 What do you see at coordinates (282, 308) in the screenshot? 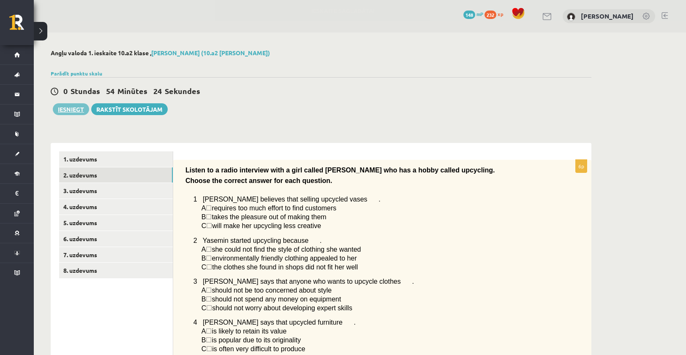
I see `span: should not worry about developing expert skills` at bounding box center [282, 308].